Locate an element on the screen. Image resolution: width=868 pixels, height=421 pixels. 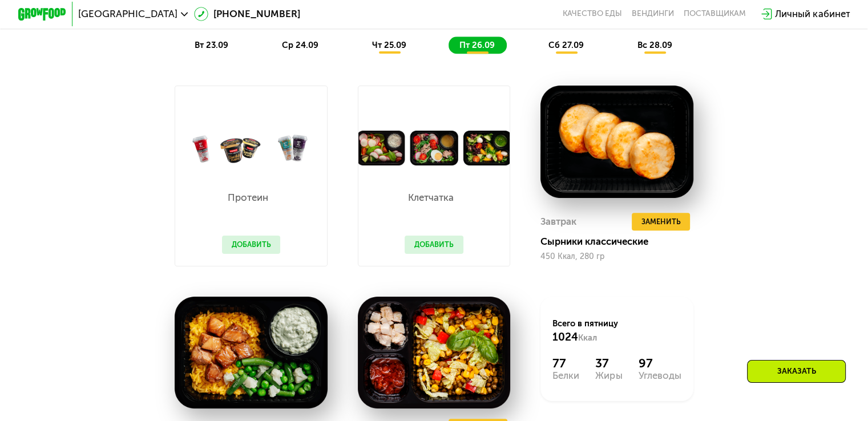
p: Протеин is located at coordinates (248, 197).